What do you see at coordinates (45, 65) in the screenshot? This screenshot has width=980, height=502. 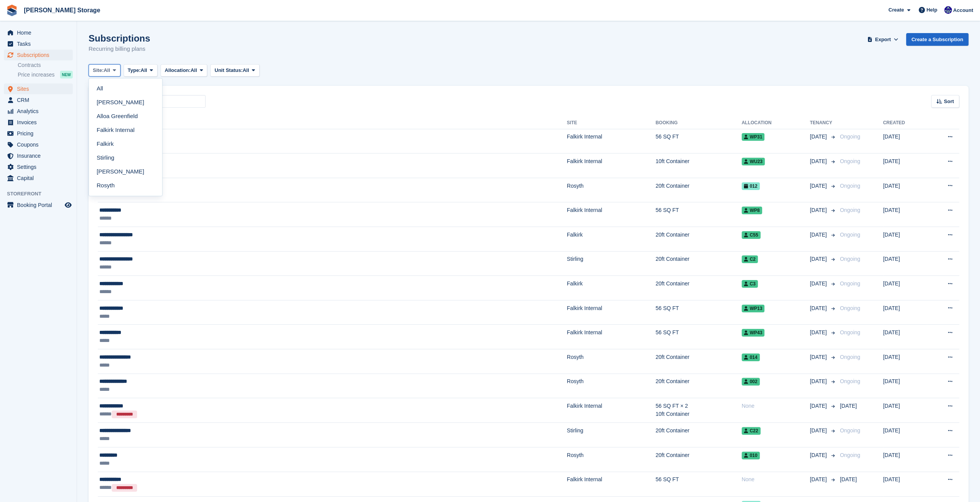 I see `a: Contracts` at bounding box center [45, 65].